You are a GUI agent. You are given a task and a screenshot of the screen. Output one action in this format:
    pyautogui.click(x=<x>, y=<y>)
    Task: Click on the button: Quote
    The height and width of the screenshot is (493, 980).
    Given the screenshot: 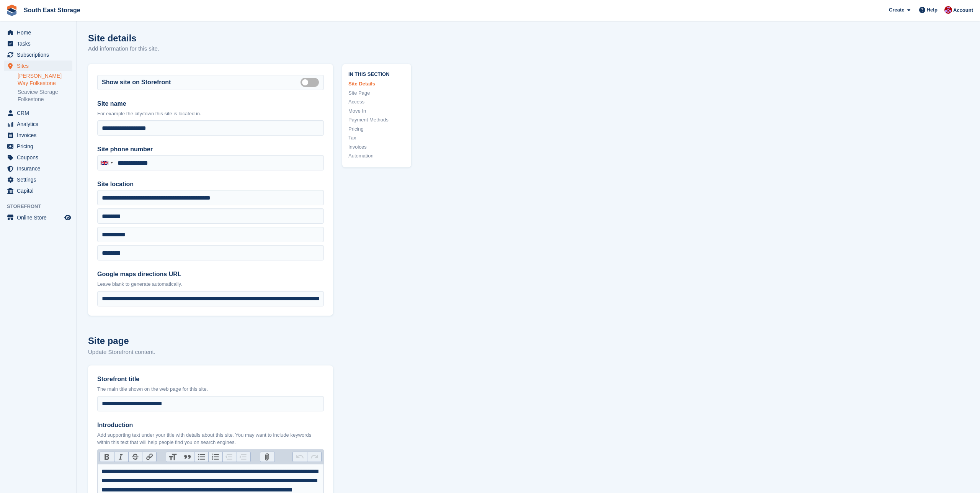 What is the action you would take?
    pyautogui.click(x=187, y=456)
    